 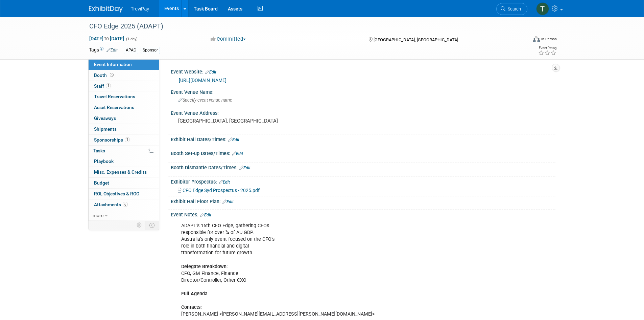 What do you see at coordinates (121, 172) in the screenshot?
I see `span: Misc. Expenses & Credits` at bounding box center [121, 172].